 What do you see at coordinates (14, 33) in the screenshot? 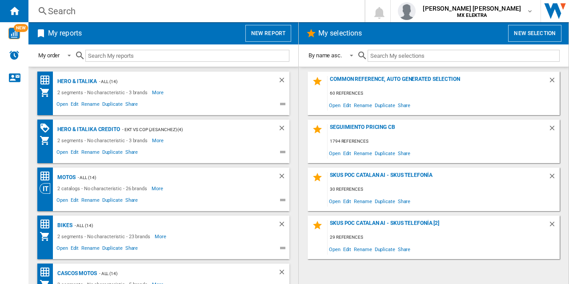
I see `img: wise-card.svg` at bounding box center [14, 33].